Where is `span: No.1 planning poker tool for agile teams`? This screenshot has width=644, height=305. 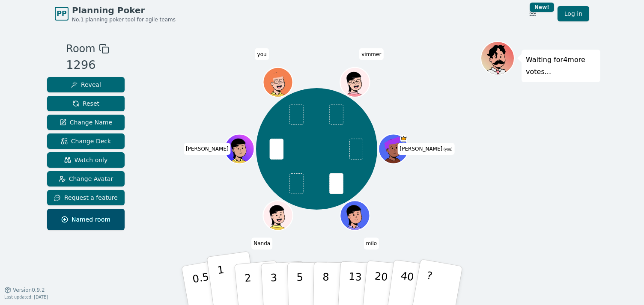
span: No.1 planning poker tool for agile teams is located at coordinates (124, 20).